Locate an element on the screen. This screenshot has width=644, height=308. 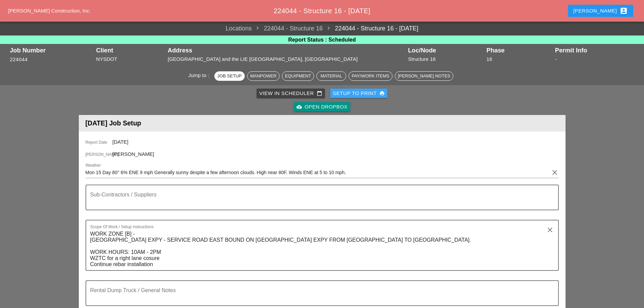
div: View in Scheduler is located at coordinates (291, 93).